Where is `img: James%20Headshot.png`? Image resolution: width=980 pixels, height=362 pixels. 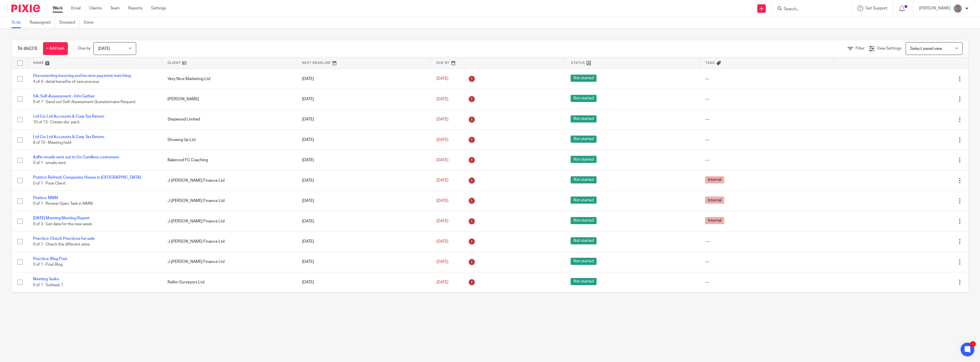
img: James%20Headshot.png is located at coordinates (958, 9).